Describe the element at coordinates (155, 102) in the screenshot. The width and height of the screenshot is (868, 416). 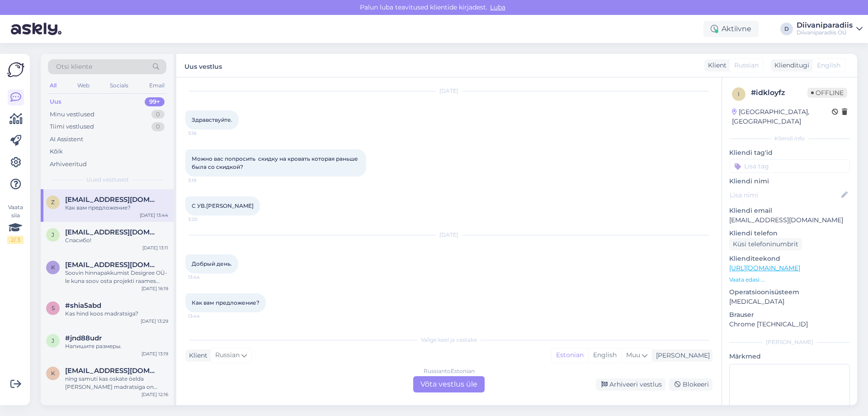
I see `div: 99+` at that location.